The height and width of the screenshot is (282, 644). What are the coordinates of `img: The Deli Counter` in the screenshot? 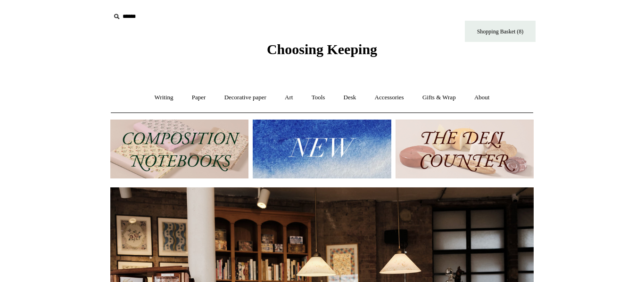 It's located at (464, 149).